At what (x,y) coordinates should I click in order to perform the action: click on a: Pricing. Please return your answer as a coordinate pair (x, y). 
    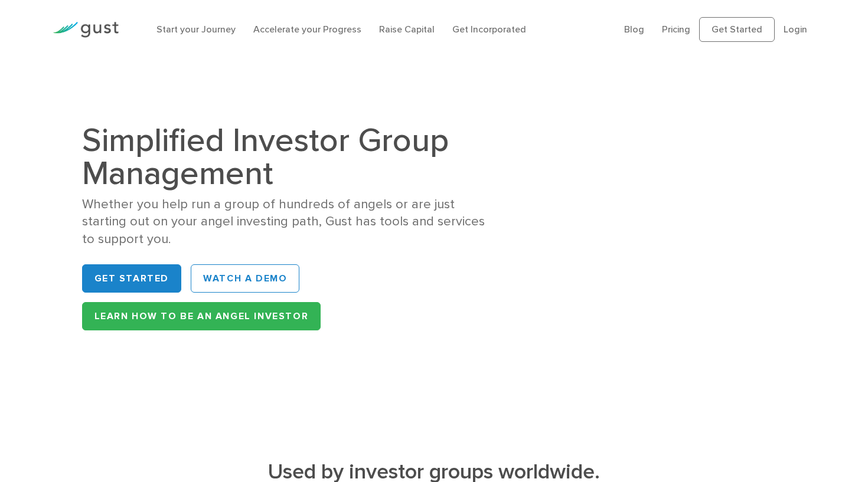
    Looking at the image, I should click on (676, 29).